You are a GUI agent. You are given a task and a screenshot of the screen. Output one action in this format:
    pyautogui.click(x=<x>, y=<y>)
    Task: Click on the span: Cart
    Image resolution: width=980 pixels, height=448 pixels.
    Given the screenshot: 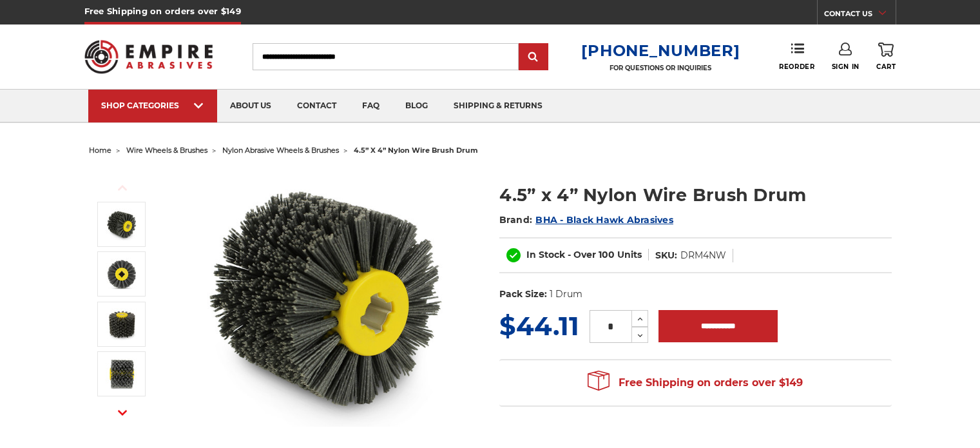 What is the action you would take?
    pyautogui.click(x=886, y=66)
    